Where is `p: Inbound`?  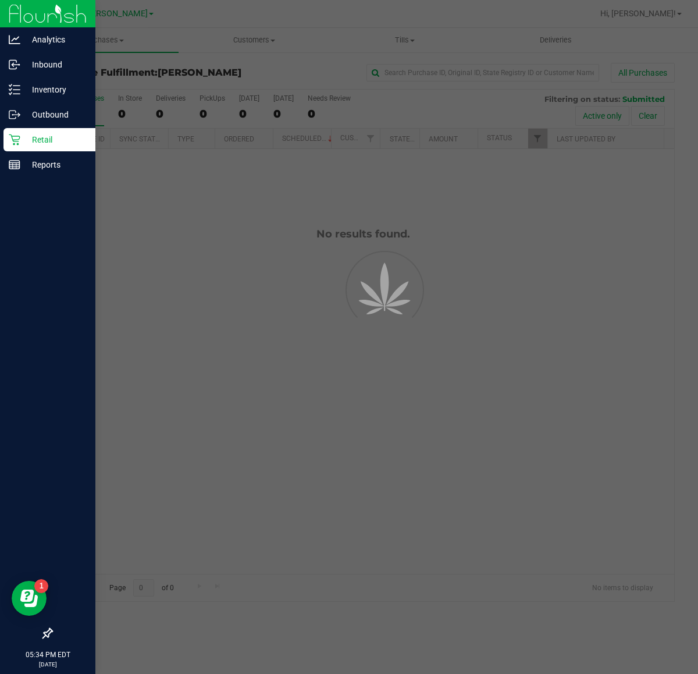
p: Inbound is located at coordinates (55, 65).